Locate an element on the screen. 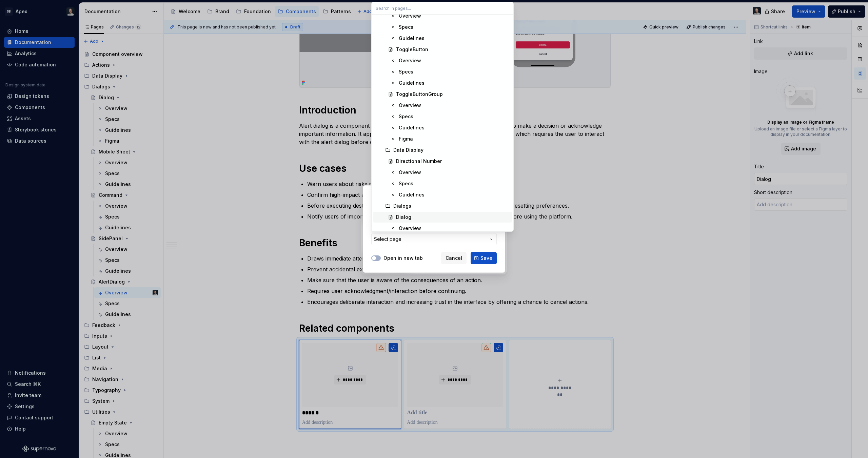 This screenshot has height=458, width=868. div: Data Display is located at coordinates (408, 150).